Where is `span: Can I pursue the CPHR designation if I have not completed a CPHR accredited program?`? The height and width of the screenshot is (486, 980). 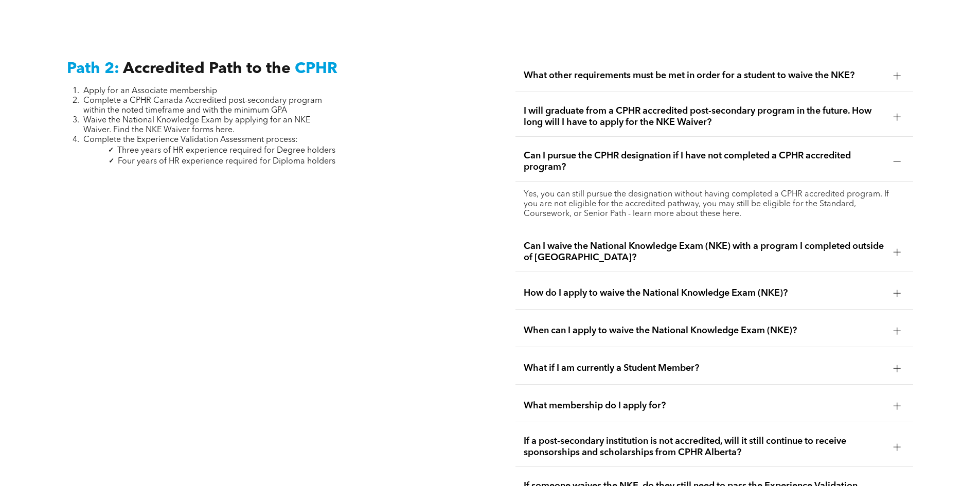 span: Can I pursue the CPHR designation if I have not completed a CPHR accredited program? is located at coordinates (704, 161).